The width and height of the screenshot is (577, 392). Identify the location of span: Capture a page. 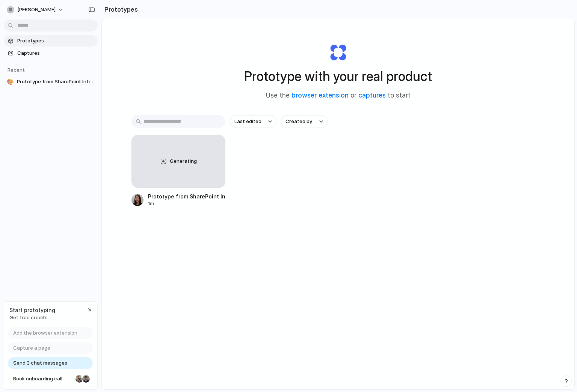
(31, 349).